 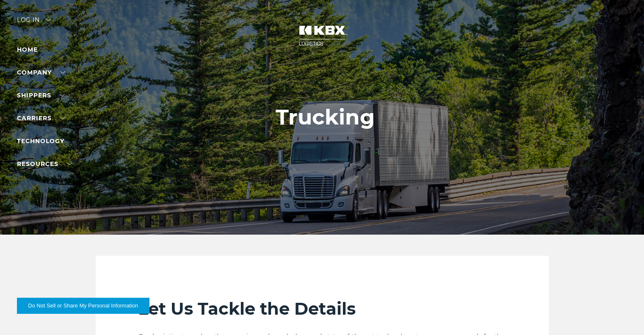 What do you see at coordinates (27, 49) in the screenshot?
I see `a: Home` at bounding box center [27, 49].